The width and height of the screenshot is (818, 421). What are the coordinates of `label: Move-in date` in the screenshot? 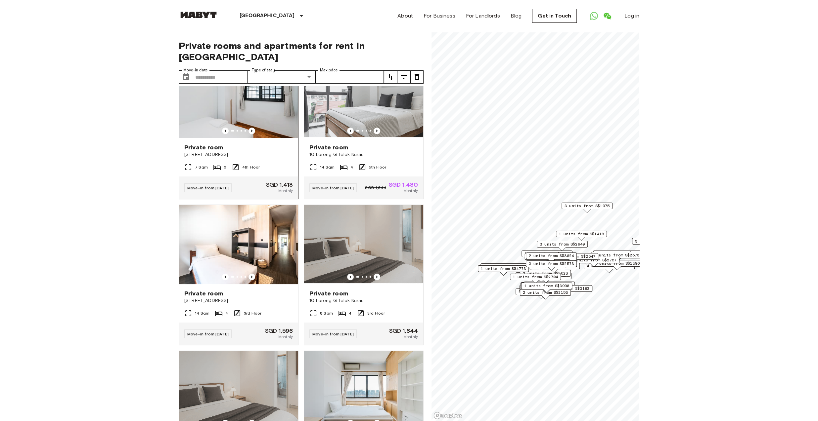 It's located at (196, 70).